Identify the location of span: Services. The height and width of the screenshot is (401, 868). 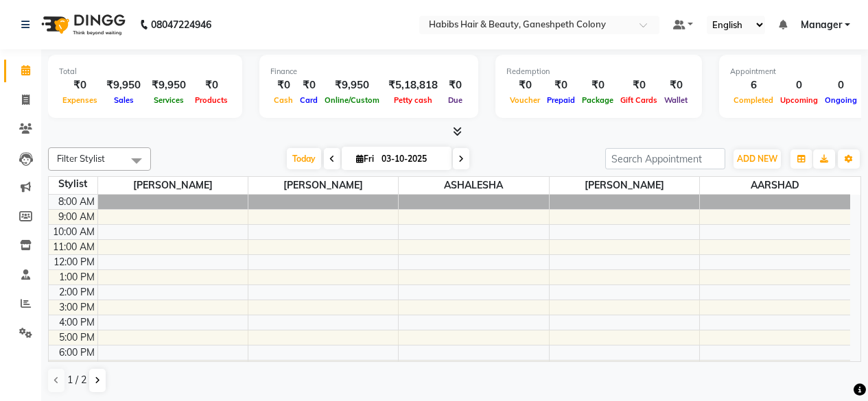
(169, 100).